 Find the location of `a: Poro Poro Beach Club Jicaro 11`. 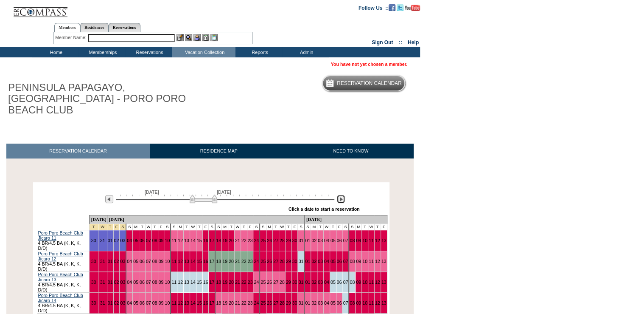

a: Poro Poro Beach Club Jicaro 11 is located at coordinates (61, 235).